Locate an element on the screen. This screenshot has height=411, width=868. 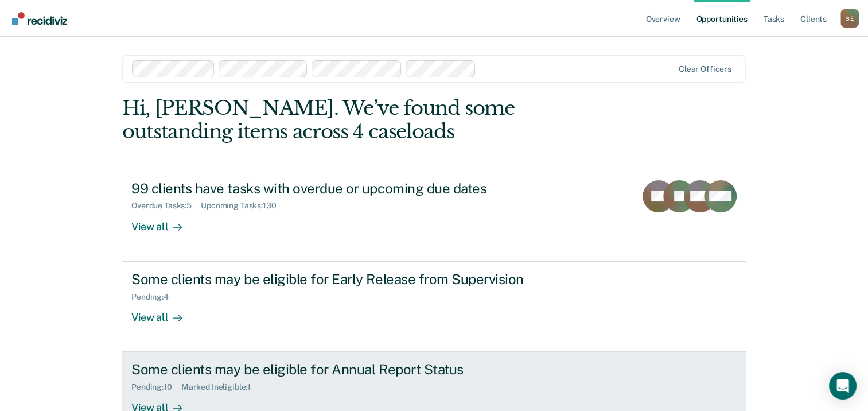
div: Some clients may be eligible for Annual Report Status is located at coordinates (333, 369).